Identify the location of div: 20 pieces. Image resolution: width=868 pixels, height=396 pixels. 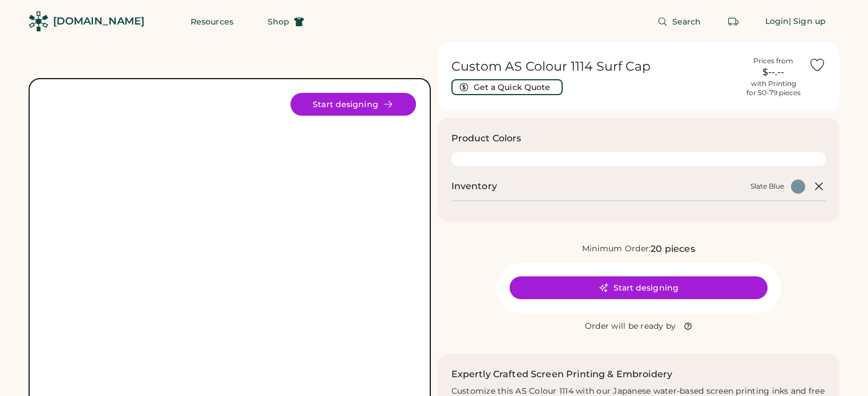
(672, 249).